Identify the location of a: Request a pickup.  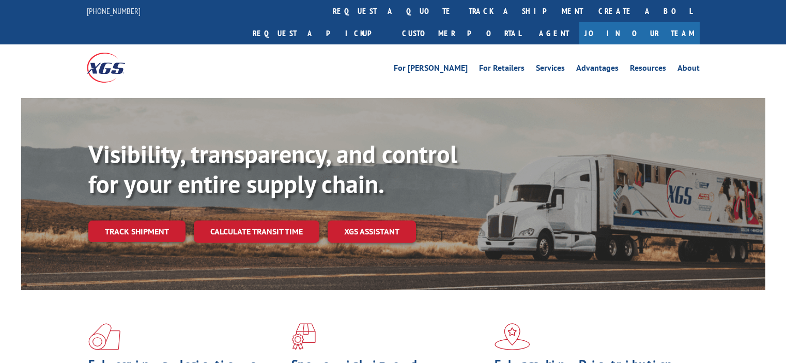
(319, 33).